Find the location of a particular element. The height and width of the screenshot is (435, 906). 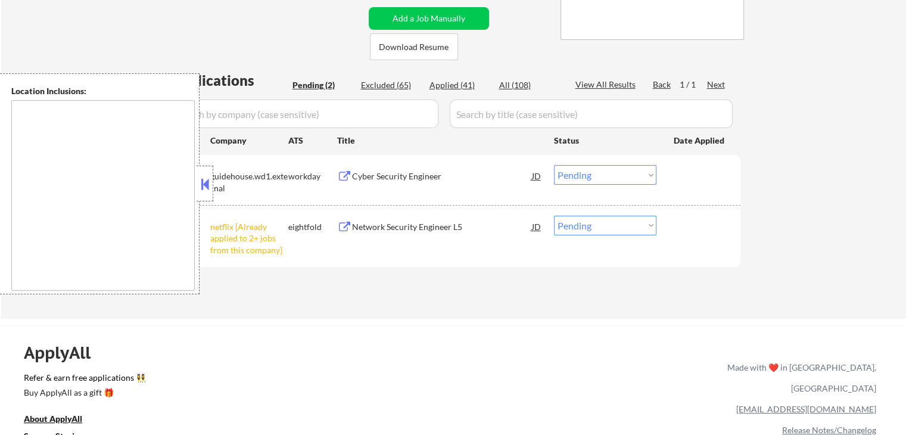

div: workday is located at coordinates (313, 176).